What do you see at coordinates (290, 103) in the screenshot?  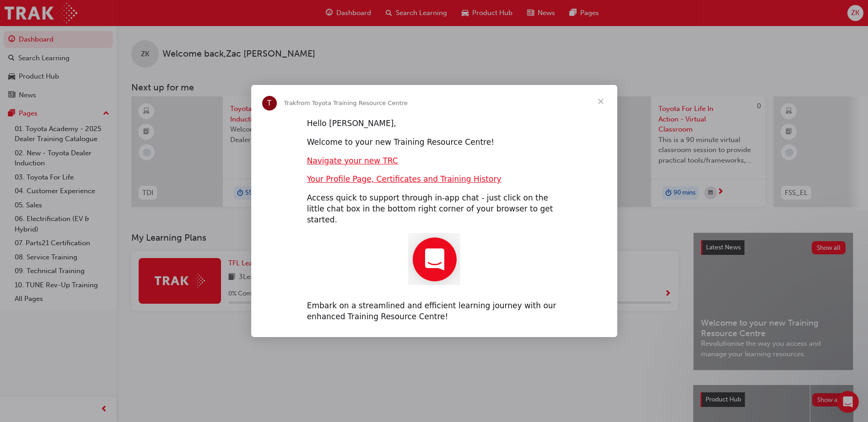 I see `span: Trak` at bounding box center [290, 103].